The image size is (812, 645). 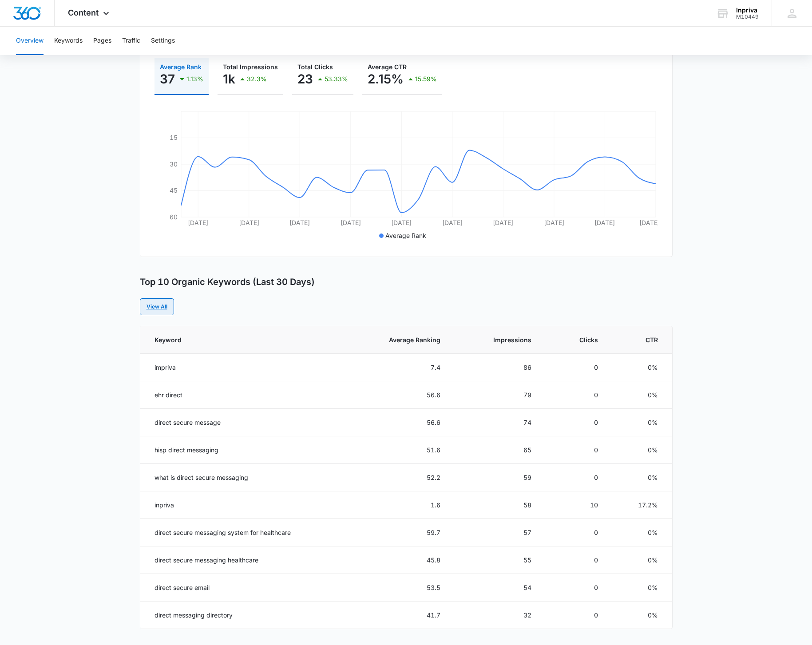 I want to click on span: Content, so click(x=83, y=13).